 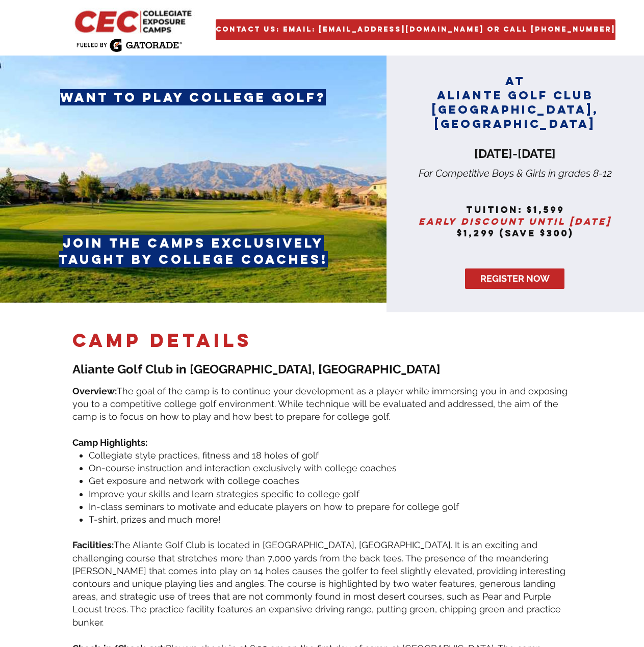 I want to click on a: Contact Us: Email: golf@collegiatecamps.com or Call 954 482 4979, so click(x=416, y=29).